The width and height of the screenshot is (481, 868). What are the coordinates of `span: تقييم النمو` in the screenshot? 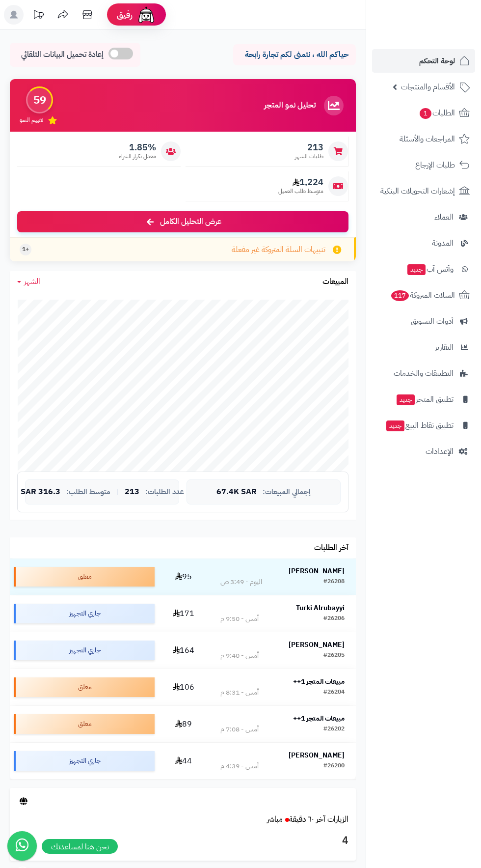 It's located at (32, 120).